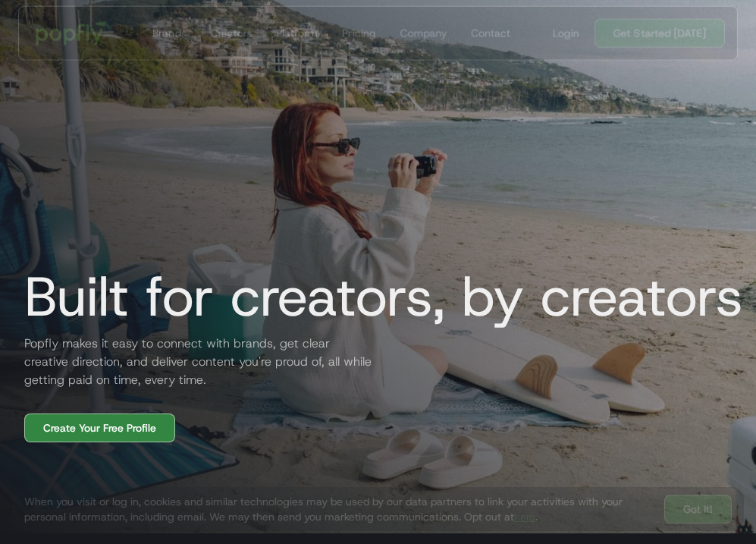 This screenshot has height=544, width=756. Describe the element at coordinates (296, 33) in the screenshot. I see `a: Platform` at that location.